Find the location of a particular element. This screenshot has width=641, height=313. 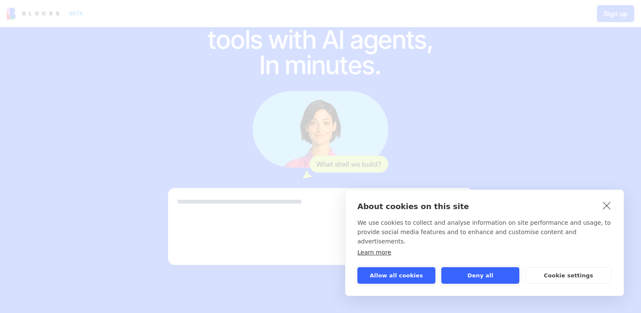

strong: About cookies on this site is located at coordinates (413, 206).